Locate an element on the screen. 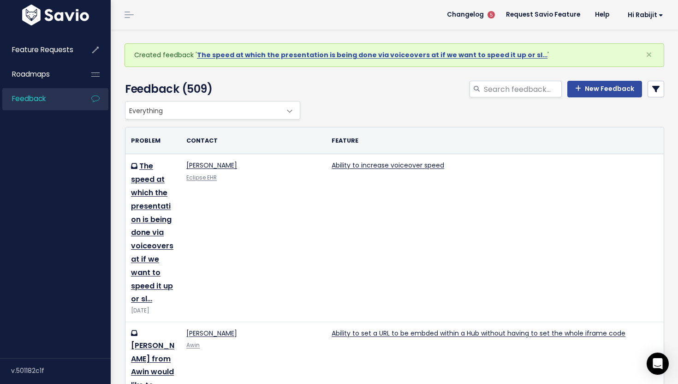 This screenshot has height=384, width=678. a: Request Savio Feature is located at coordinates (543, 15).